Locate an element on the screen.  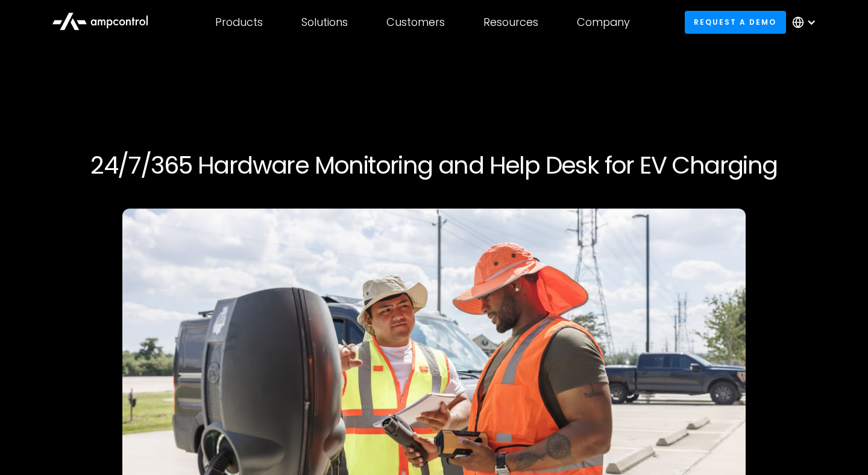
div: Solutions is located at coordinates (324, 23).